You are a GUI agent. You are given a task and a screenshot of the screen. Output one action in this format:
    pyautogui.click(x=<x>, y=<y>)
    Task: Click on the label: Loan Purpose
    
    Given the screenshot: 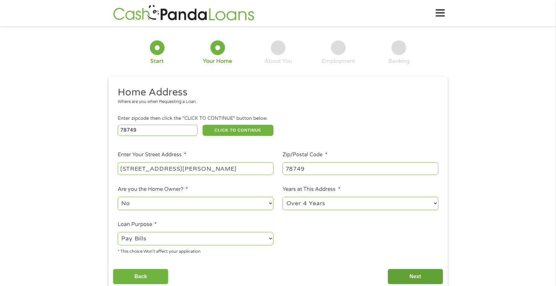 What is the action you would take?
    pyautogui.click(x=137, y=224)
    